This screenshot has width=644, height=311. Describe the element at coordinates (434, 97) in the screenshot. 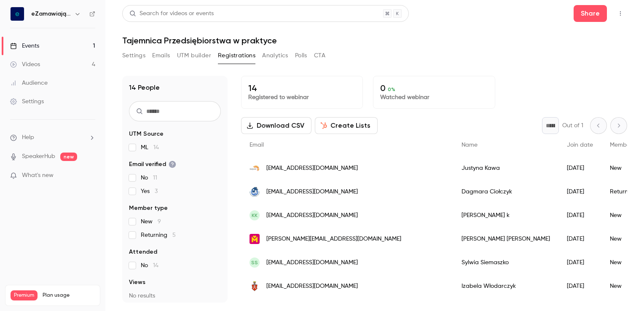

I see `p: Watched webinar` at that location.